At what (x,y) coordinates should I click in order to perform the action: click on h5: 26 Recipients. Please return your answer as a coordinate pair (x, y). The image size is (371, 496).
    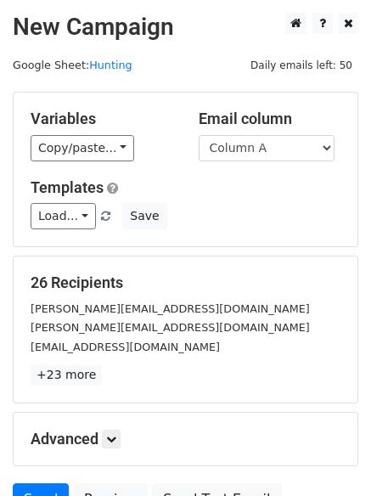
    Looking at the image, I should click on (185, 283).